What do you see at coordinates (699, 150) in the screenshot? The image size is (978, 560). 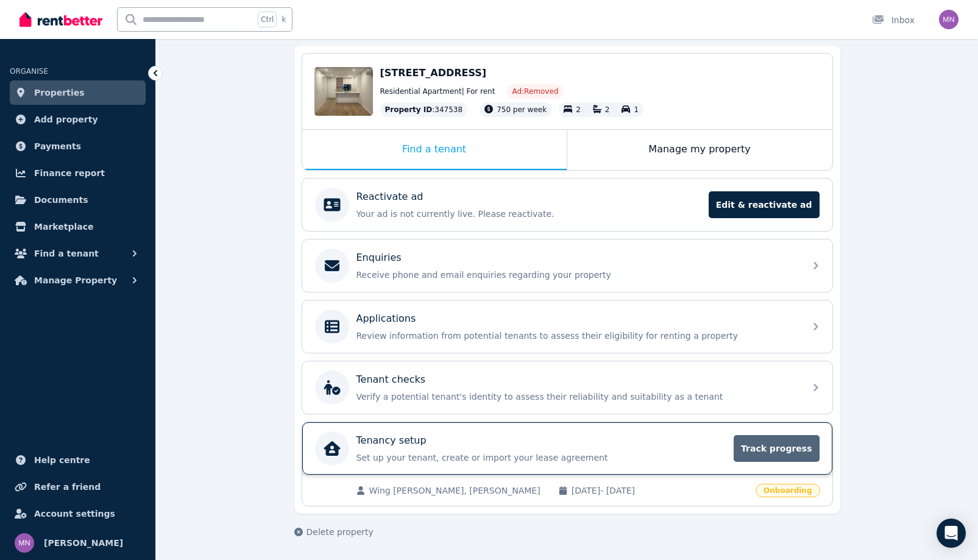 I see `div: Manage my property` at bounding box center [699, 150].